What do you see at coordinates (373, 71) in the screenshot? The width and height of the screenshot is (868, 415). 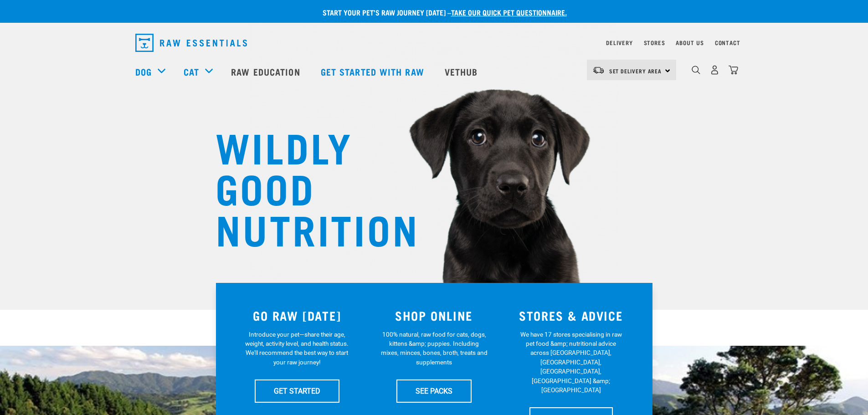 I see `a: Get started with Raw` at bounding box center [373, 71].